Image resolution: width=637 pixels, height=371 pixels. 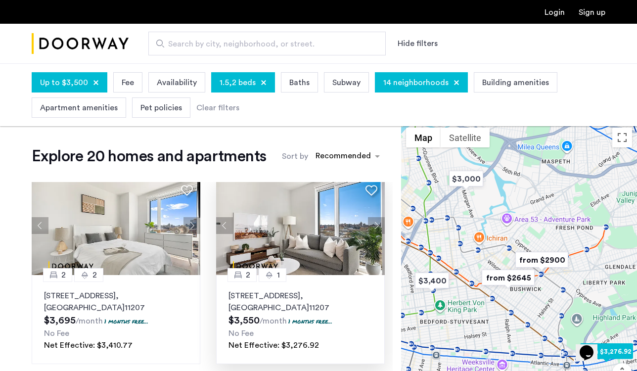 I want to click on span: $3,550, so click(x=244, y=320).